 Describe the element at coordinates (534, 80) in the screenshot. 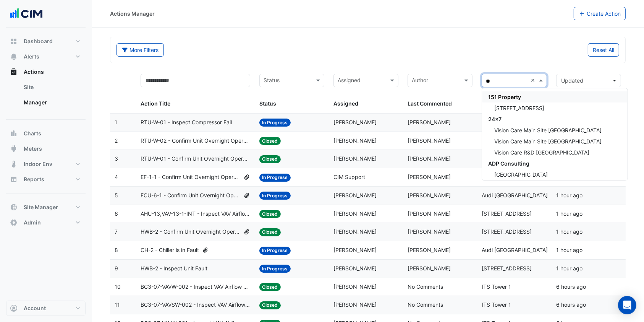

I see `span: Clear` at that location.